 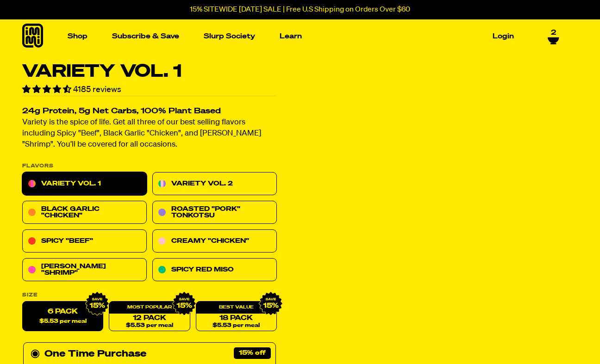 I want to click on a: Variety Vol. 1, so click(x=84, y=185).